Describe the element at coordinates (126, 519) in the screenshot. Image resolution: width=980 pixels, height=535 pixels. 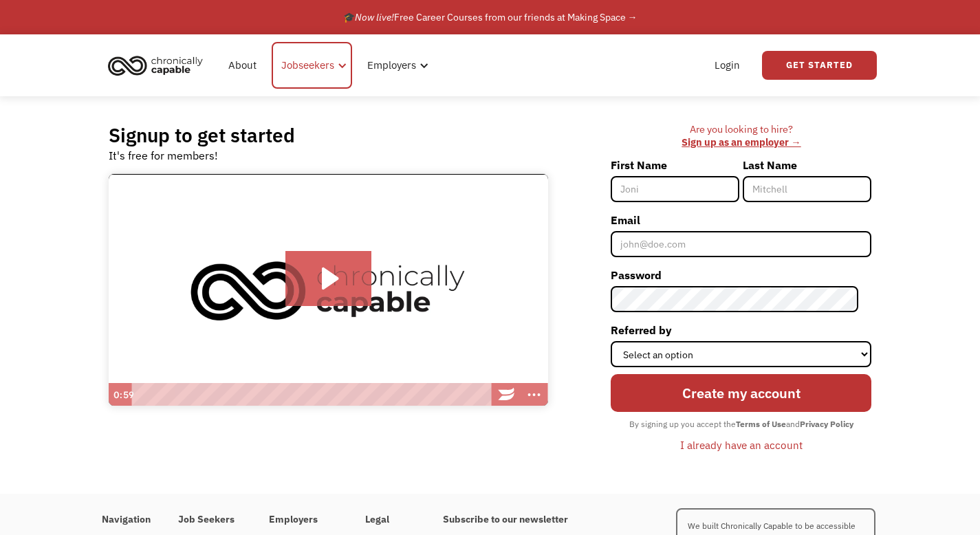
I see `h4: Navigation` at that location.